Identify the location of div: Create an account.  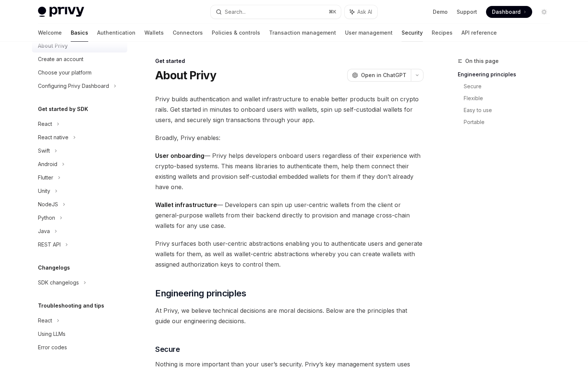
(60, 59).